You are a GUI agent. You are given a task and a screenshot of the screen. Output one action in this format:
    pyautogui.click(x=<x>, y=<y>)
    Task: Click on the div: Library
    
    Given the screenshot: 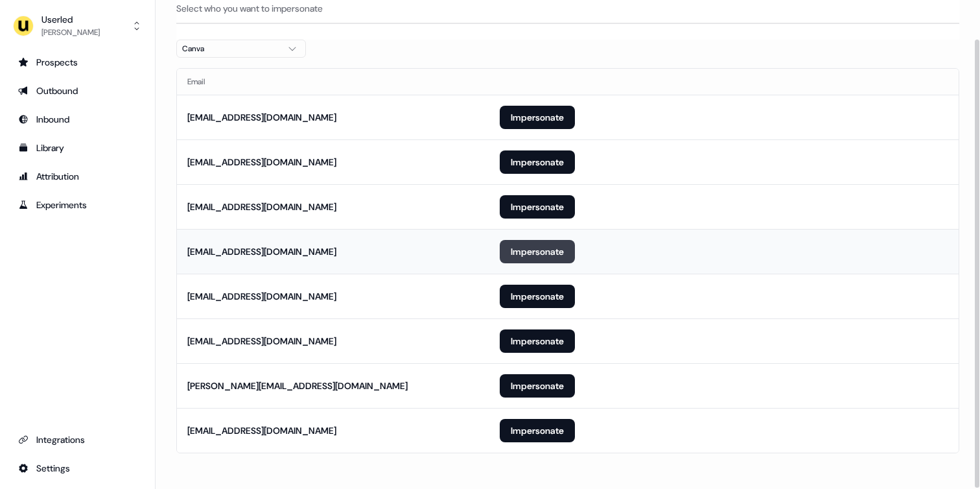 What is the action you would take?
    pyautogui.click(x=77, y=148)
    